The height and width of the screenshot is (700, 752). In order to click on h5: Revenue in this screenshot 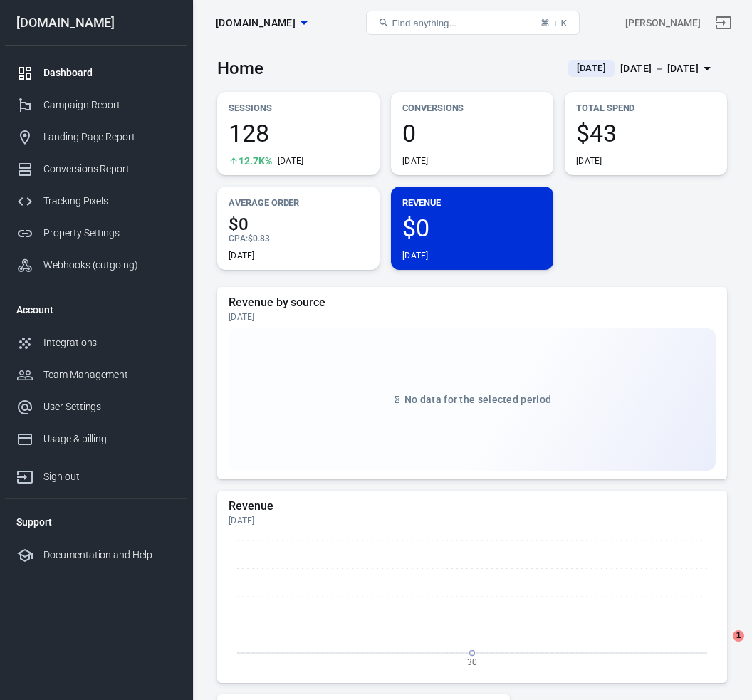, I will do `click(473, 506)`.